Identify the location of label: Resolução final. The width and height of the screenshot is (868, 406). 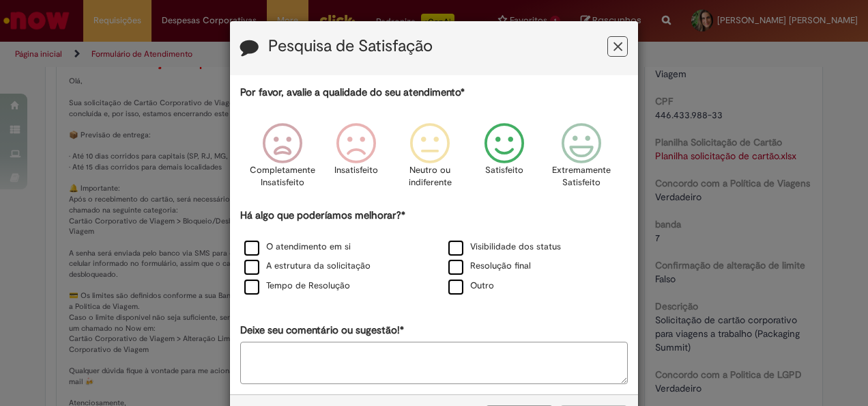
(490, 266).